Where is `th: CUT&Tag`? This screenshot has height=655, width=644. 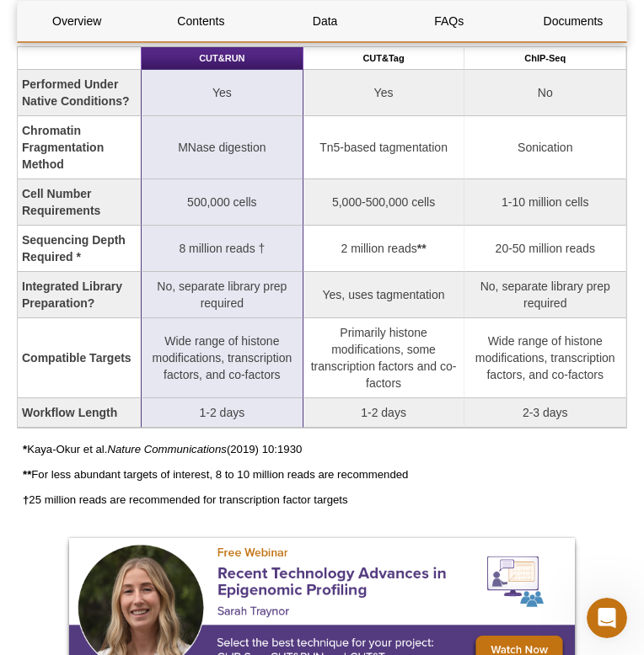 th: CUT&Tag is located at coordinates (384, 58).